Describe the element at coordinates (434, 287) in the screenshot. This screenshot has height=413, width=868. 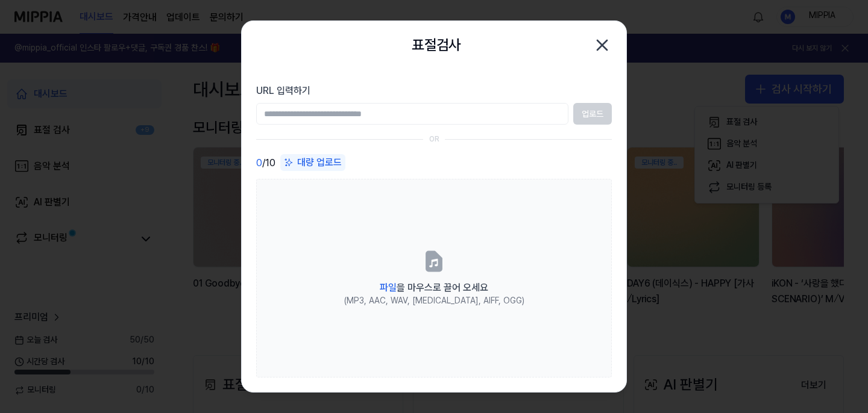
I see `span: 을 마우스로 끌어 오세요` at that location.